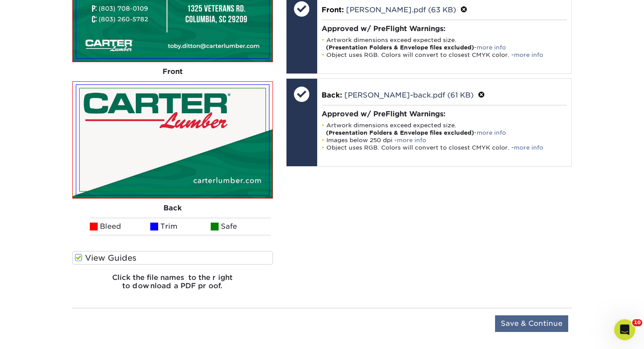 This screenshot has height=349, width=644. I want to click on span: 10, so click(637, 323).